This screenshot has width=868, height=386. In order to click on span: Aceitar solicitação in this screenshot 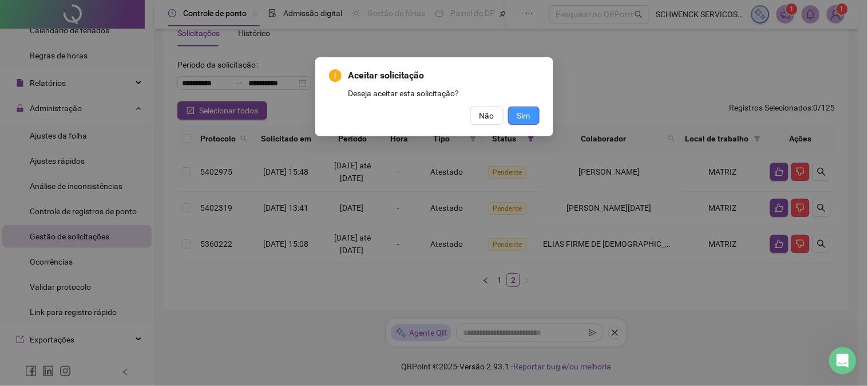, I will do `click(444, 76)`.